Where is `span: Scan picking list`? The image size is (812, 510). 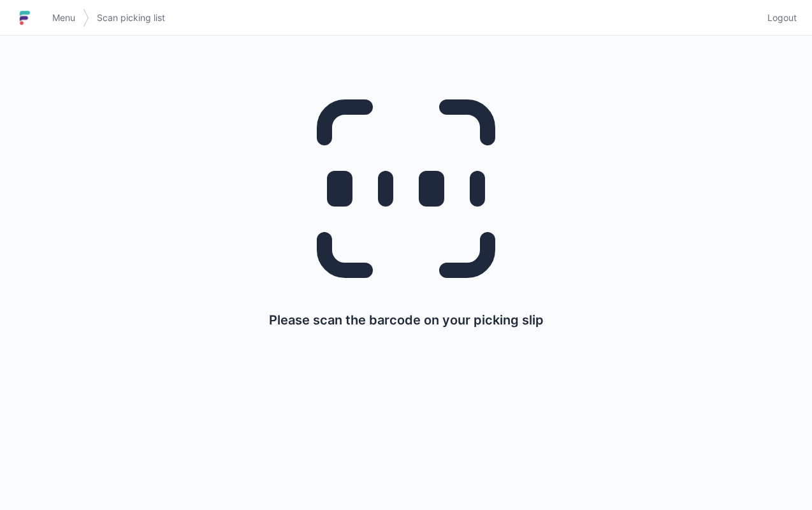
span: Scan picking list is located at coordinates (131, 18).